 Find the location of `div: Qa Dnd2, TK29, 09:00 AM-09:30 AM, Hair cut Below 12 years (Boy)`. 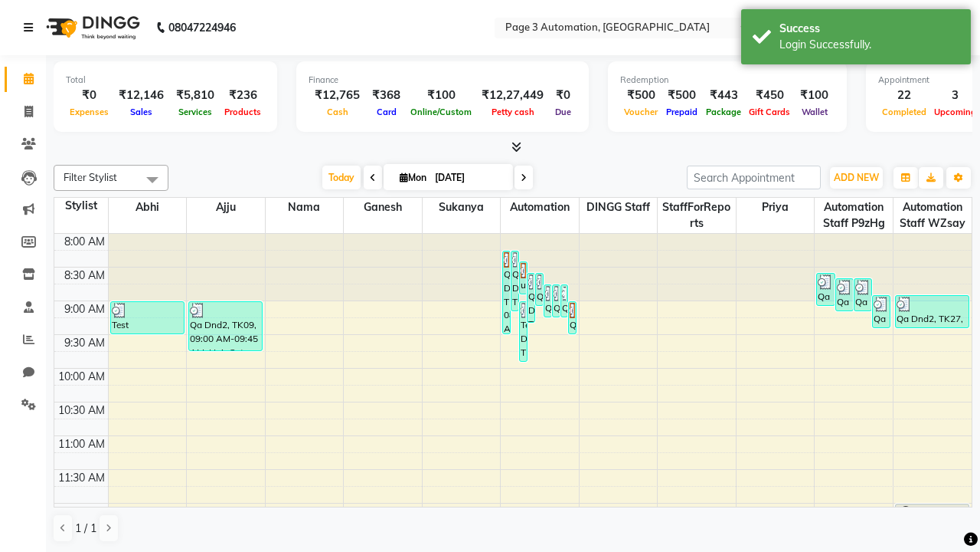

div: Qa Dnd2, TK29, 09:00 AM-09:30 AM, Hair cut Below 12 years (Boy) is located at coordinates (572, 317).